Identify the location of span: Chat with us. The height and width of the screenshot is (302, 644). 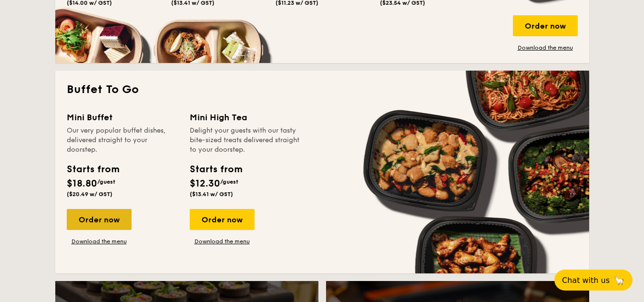
(586, 280).